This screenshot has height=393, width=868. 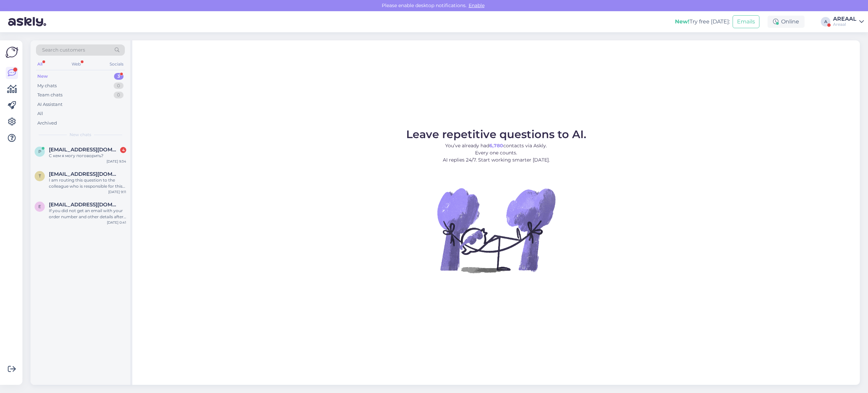 I want to click on div: Web, so click(x=76, y=64).